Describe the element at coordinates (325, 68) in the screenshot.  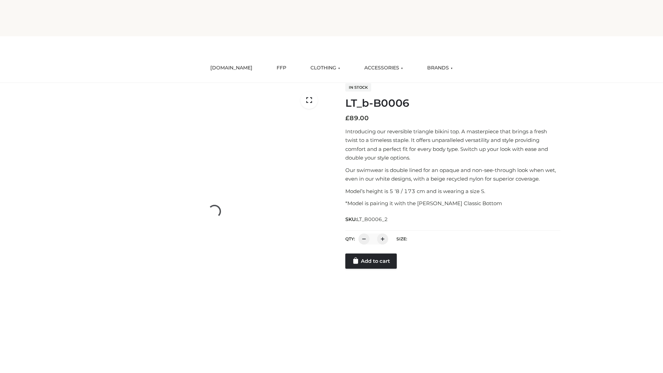
I see `a: CLOTHING` at that location.